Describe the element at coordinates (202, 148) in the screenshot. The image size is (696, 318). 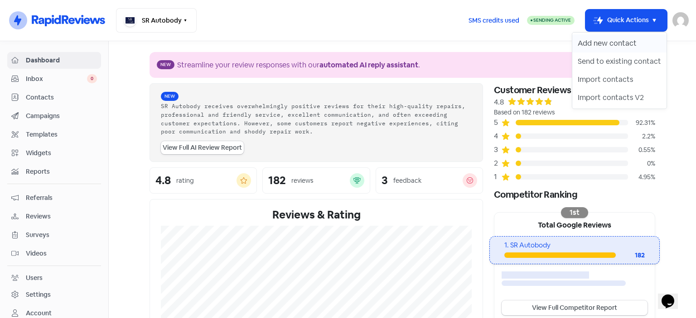
I see `a: View Full AI Review Report` at that location.